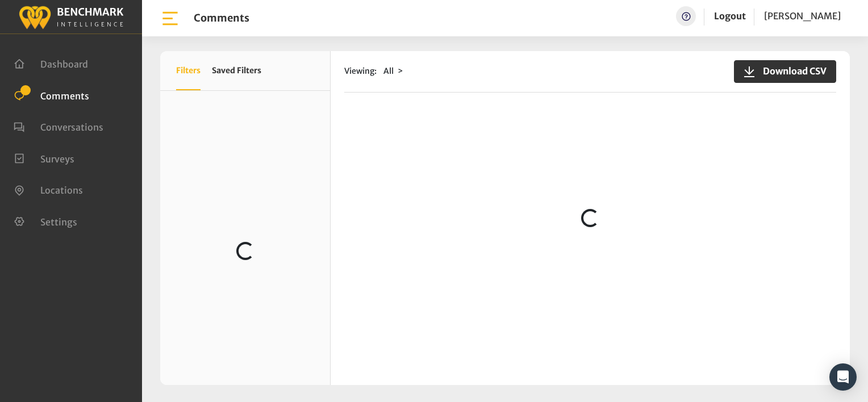 Image resolution: width=868 pixels, height=402 pixels. Describe the element at coordinates (58, 221) in the screenshot. I see `span: Settings` at that location.